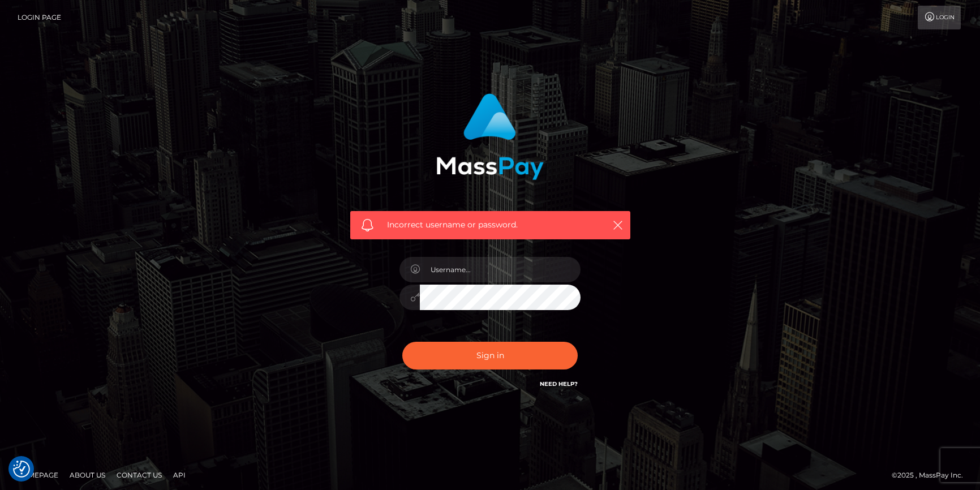  Describe the element at coordinates (939, 18) in the screenshot. I see `a: Login` at that location.